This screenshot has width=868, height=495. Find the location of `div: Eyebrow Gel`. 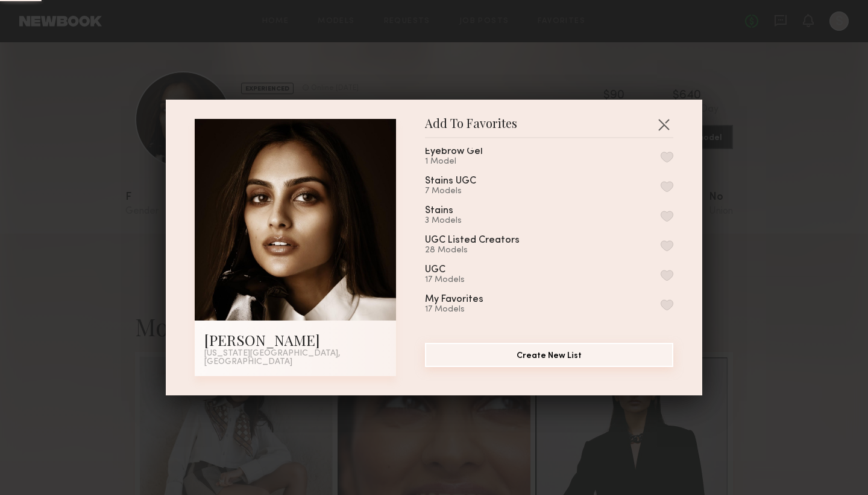

div: Eyebrow Gel is located at coordinates (454, 151).